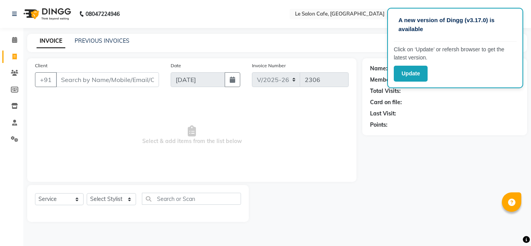 The image size is (531, 246). What do you see at coordinates (379, 125) in the screenshot?
I see `div: Points:` at bounding box center [379, 125].